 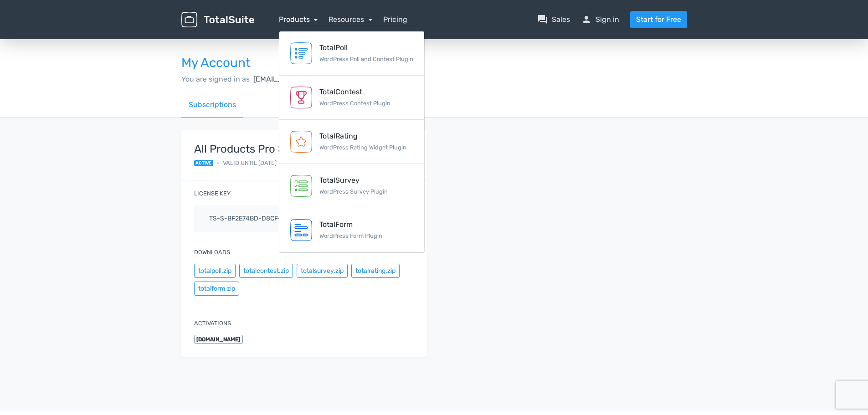 What do you see at coordinates (375, 271) in the screenshot?
I see `button: totalrating.zip` at bounding box center [375, 271].